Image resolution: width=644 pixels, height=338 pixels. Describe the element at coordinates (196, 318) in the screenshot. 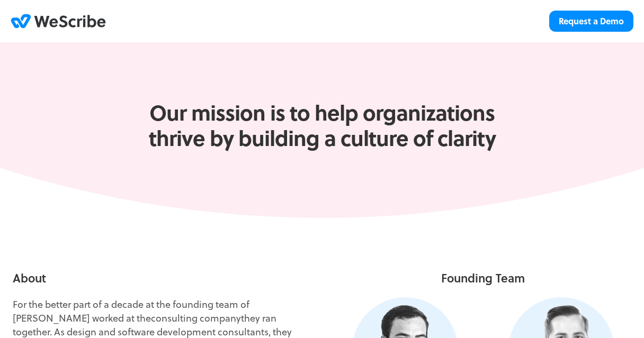

I see `a: consulting company` at that location.